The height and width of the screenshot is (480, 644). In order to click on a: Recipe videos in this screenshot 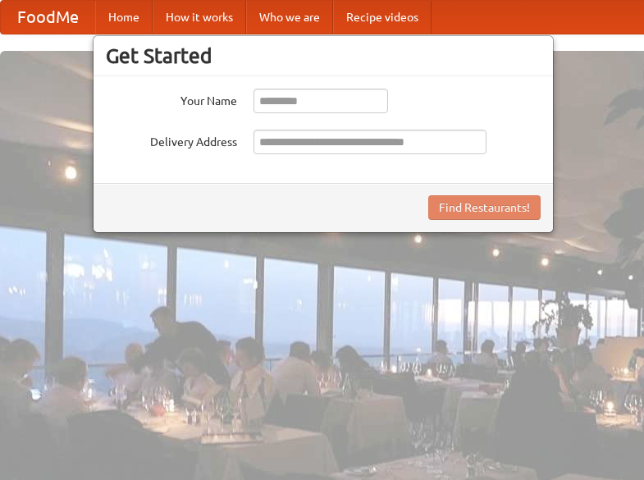, I will do `click(382, 17)`.